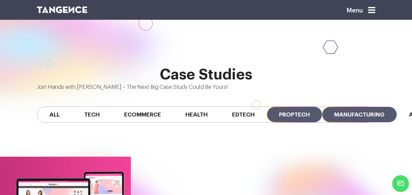 The height and width of the screenshot is (195, 412). Describe the element at coordinates (400, 184) in the screenshot. I see `div: Chat Widget` at that location.